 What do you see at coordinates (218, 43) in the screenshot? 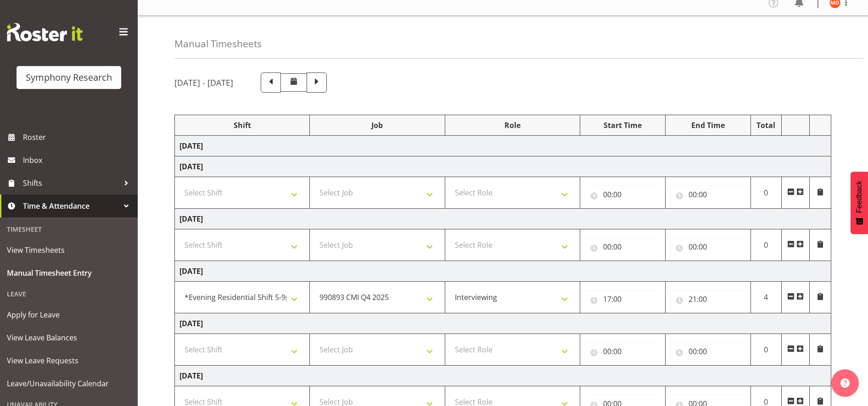
I see `h4: Manual Timesheets` at bounding box center [218, 43].